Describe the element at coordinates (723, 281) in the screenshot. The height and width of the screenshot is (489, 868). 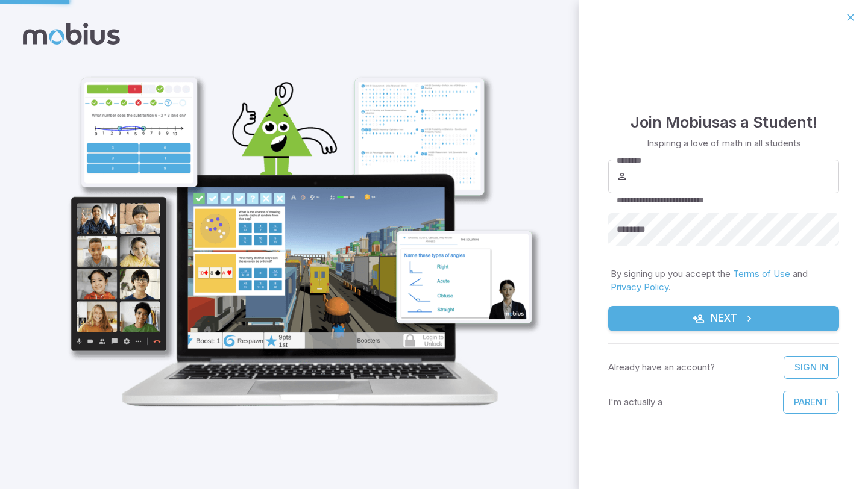
I see `p: By signing up you accept the and .` at that location.